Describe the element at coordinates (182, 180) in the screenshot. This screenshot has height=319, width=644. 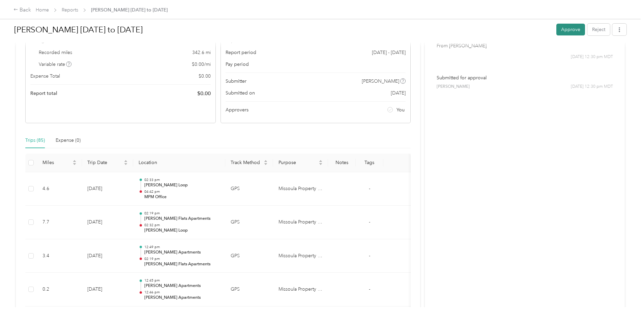
I see `p: 02:33 pm` at that location.